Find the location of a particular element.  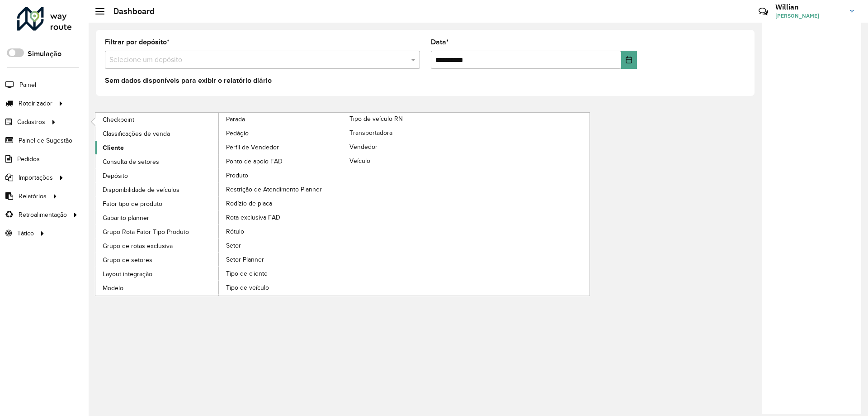

span: Cliente is located at coordinates (113, 148).